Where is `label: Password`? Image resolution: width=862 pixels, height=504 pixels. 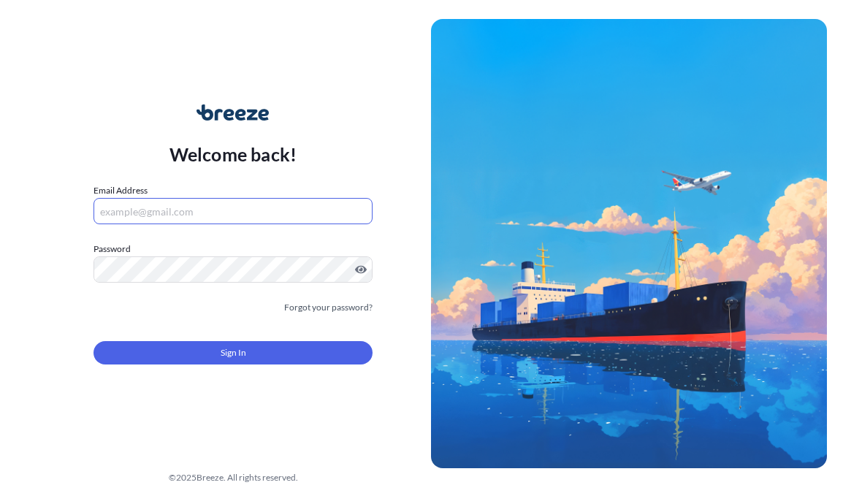
label: Password is located at coordinates (233, 249).